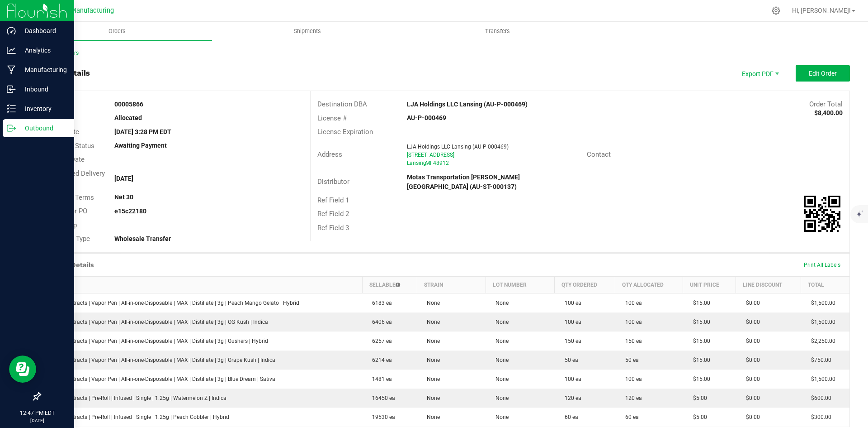 This screenshot has width=868, height=428. Describe the element at coordinates (819, 417) in the screenshot. I see `span: $300.00` at that location.